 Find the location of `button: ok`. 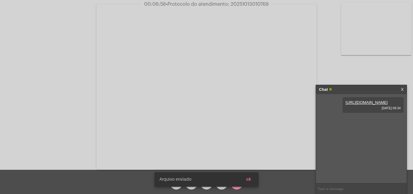

button: ok is located at coordinates (248, 179).